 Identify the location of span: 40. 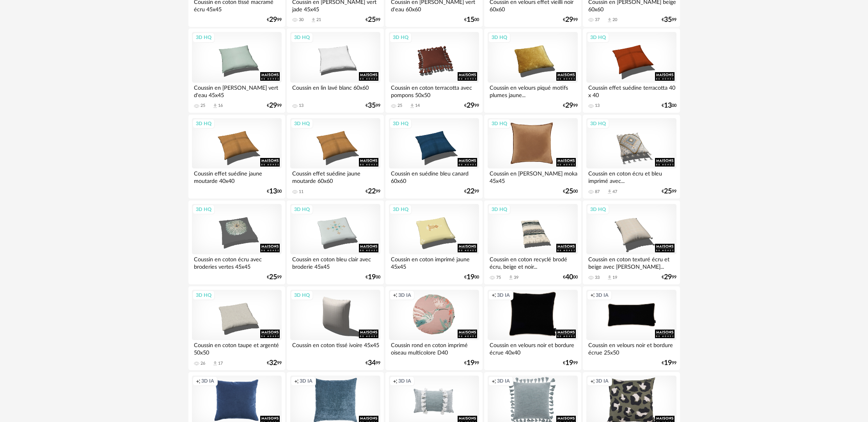
(569, 278).